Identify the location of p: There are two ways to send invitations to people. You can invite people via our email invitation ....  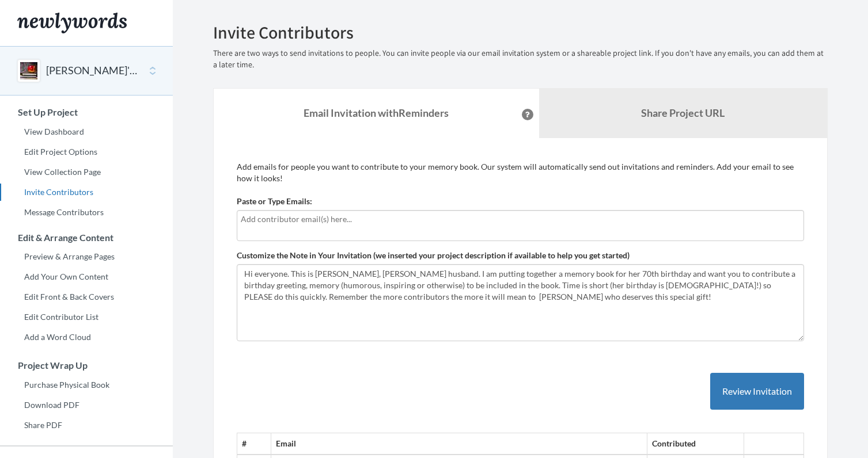
(520, 59).